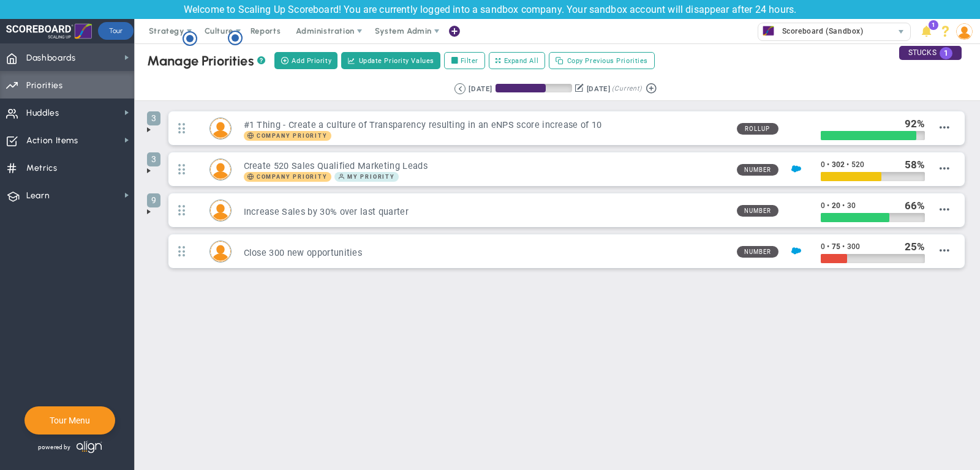 The image size is (980, 470). I want to click on span: Administration, so click(325, 31).